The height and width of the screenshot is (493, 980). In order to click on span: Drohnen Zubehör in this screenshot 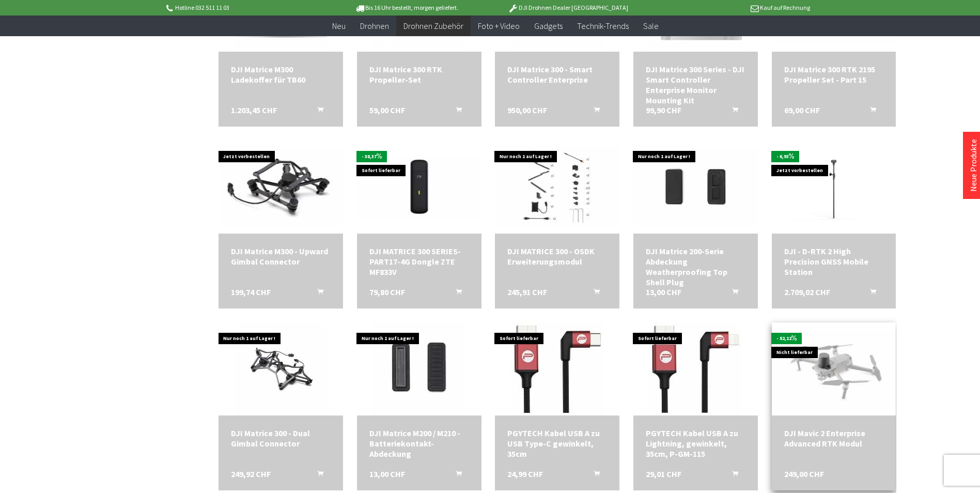, I will do `click(433, 26)`.